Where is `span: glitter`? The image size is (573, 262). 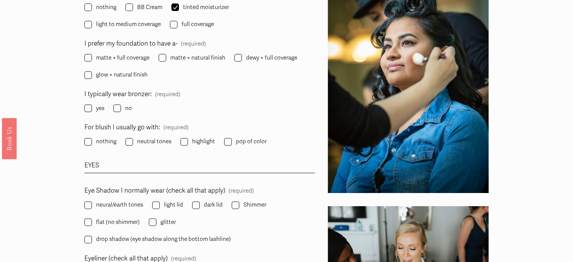 span: glitter is located at coordinates (168, 222).